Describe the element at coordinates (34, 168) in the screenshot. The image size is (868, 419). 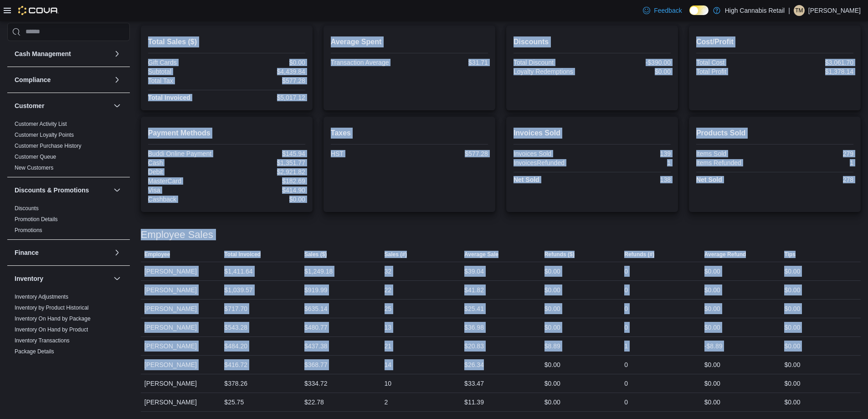
I see `span: New Customers` at that location.